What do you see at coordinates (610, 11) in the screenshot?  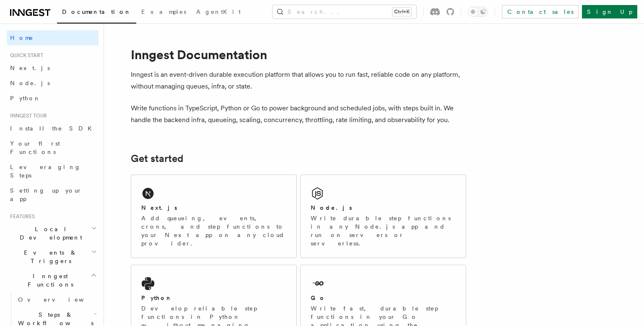 I see `a: Sign Up` at bounding box center [610, 11].